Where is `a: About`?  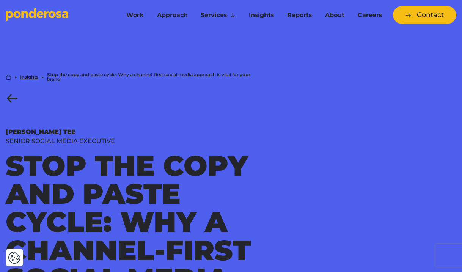
a: About is located at coordinates (335, 15).